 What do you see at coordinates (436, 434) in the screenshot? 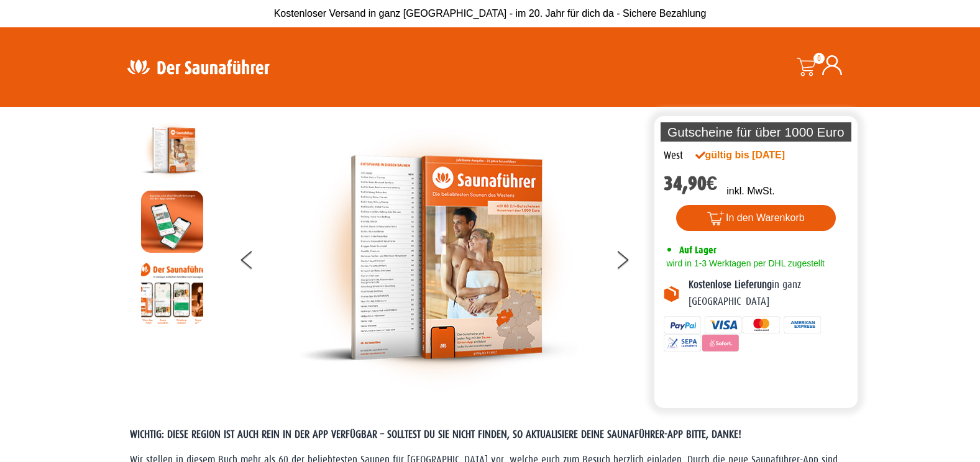
I see `span: WICHTIG: DIESE REGION IST AUCH REIN IN DER APP VERFÜGBAR – SOLLTEST DU SIE NICHT FINDEN, SO AKTUA...` at bounding box center [436, 434].